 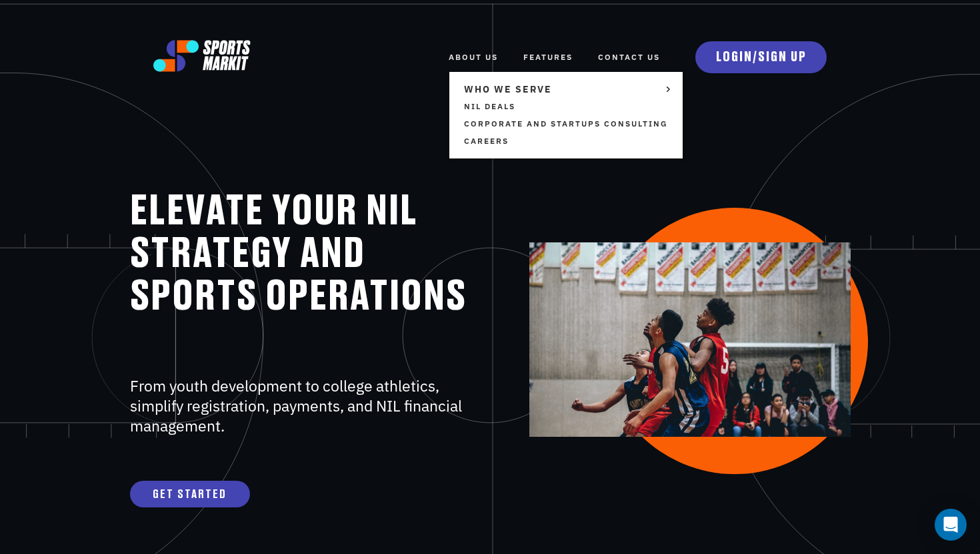 I want to click on a: Contact Us, so click(x=629, y=58).